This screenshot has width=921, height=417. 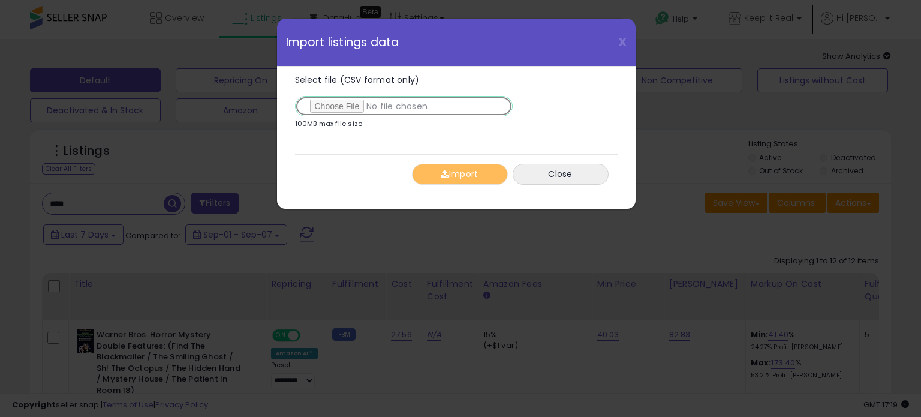 I want to click on span: X, so click(x=622, y=42).